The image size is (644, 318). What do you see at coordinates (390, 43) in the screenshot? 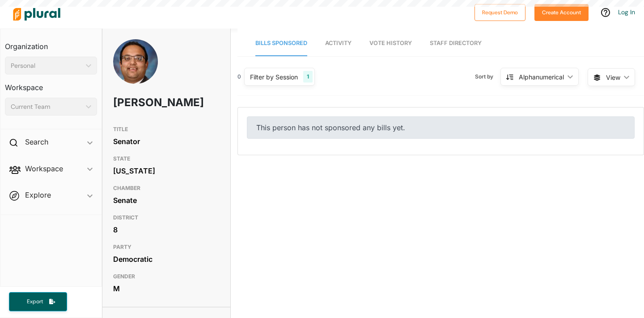
I see `span: Vote History` at bounding box center [390, 43].